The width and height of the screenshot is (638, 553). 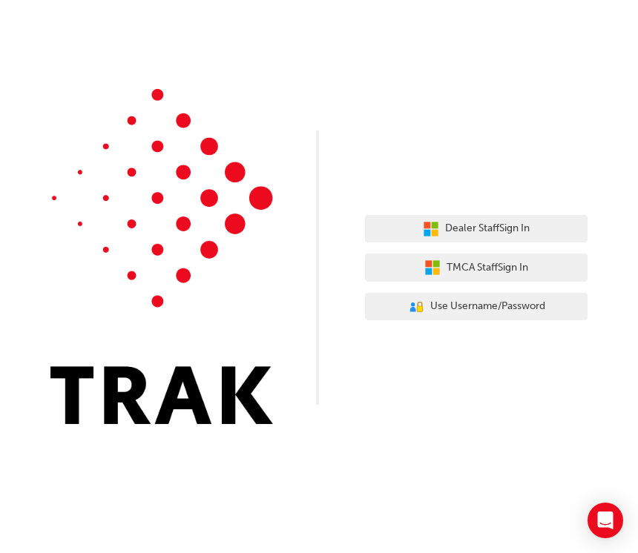 What do you see at coordinates (487, 228) in the screenshot?
I see `span: Dealer Staff Sign In` at bounding box center [487, 228].